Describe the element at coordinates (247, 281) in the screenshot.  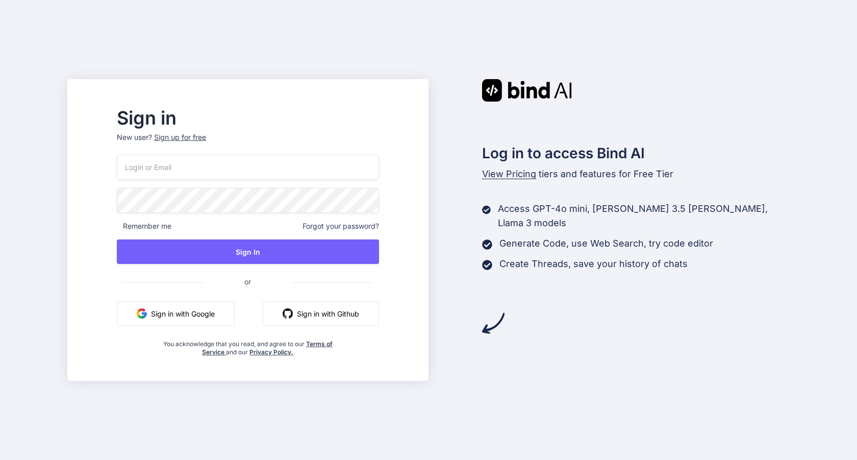
I see `span: or` at that location.